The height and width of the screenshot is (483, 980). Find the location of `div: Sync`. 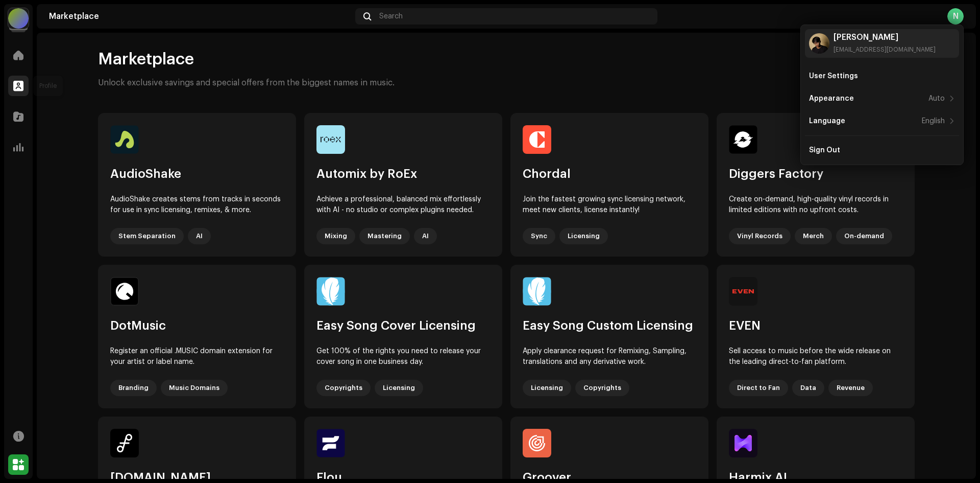

div: Sync is located at coordinates (539, 236).